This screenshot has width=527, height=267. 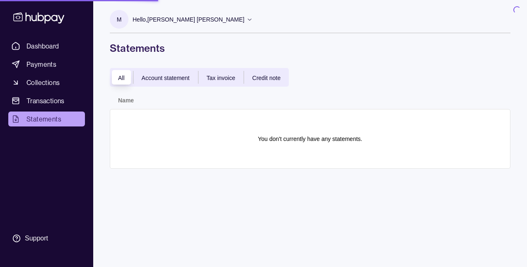 What do you see at coordinates (121, 78) in the screenshot?
I see `span: All` at bounding box center [121, 78].